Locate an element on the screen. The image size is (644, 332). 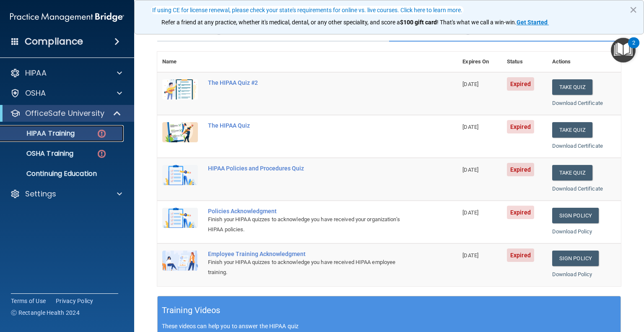
button: If using CE for license renewal, please check your state's requirements for online vs. live cours... is located at coordinates (308, 10).